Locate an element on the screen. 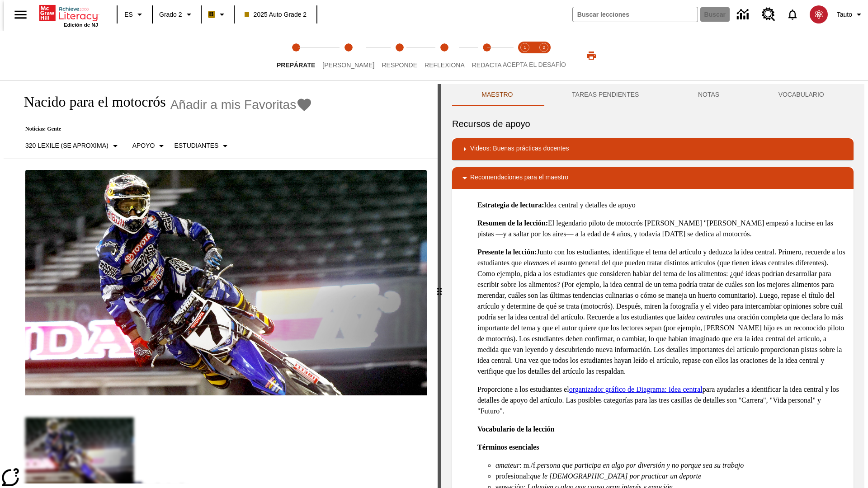 This screenshot has width=868, height=488. em: persona que participa en algo por diversión y no porque sea su trabajo is located at coordinates (640, 465).